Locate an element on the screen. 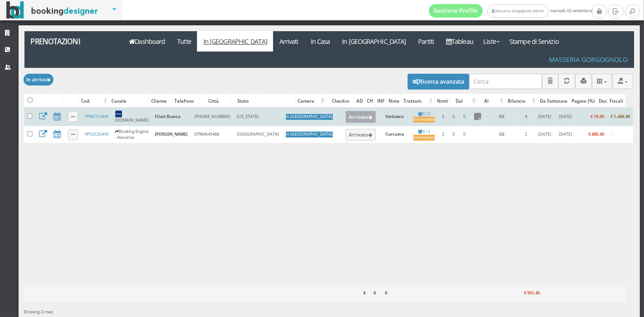 This screenshot has width=644, height=317. img: BookingDesigner.com is located at coordinates (52, 10).